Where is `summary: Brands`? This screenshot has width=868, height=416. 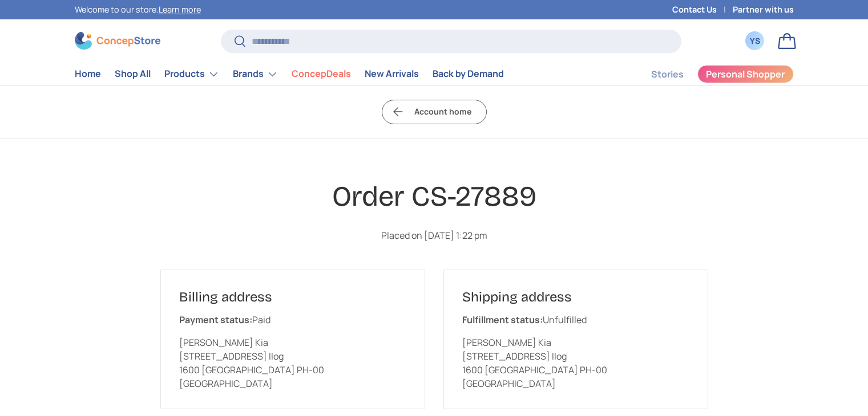
summary: Brands is located at coordinates (255, 74).